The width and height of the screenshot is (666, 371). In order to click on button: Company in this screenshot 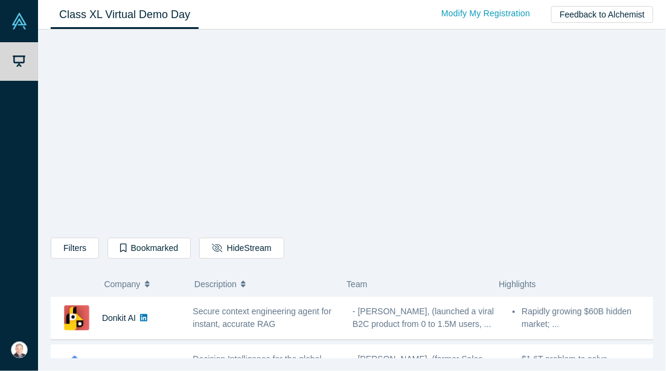, I will do `click(143, 284)`.